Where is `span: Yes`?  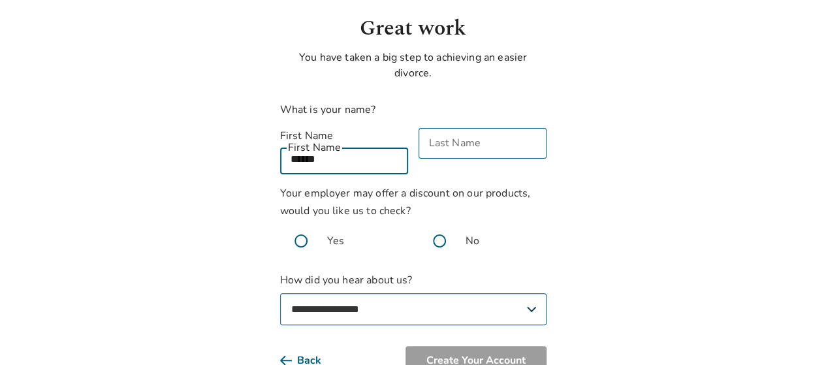 span: Yes is located at coordinates (336, 241).